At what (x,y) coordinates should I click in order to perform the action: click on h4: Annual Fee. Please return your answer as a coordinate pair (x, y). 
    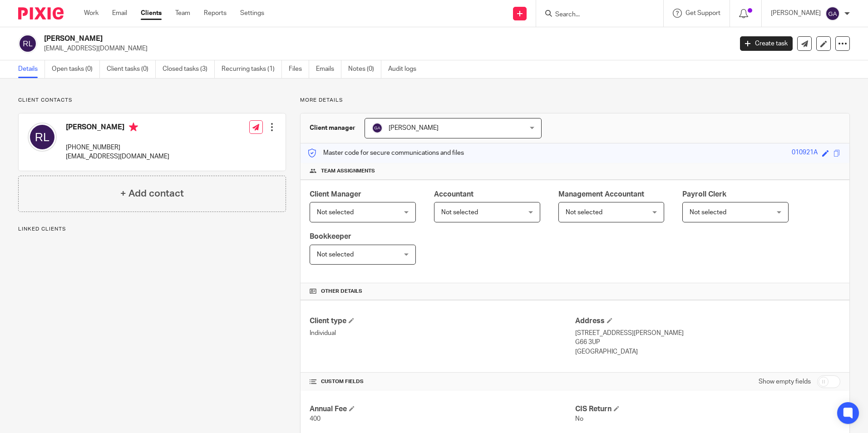
    Looking at the image, I should click on (442, 409).